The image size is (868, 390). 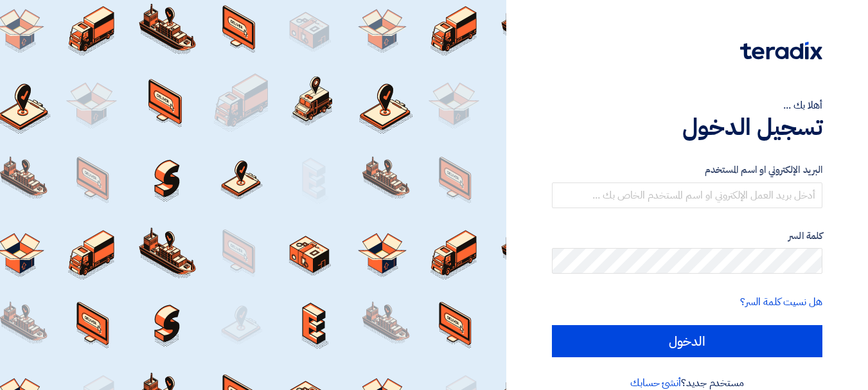 What do you see at coordinates (687, 127) in the screenshot?
I see `h1: تسجيل الدخول` at bounding box center [687, 127].